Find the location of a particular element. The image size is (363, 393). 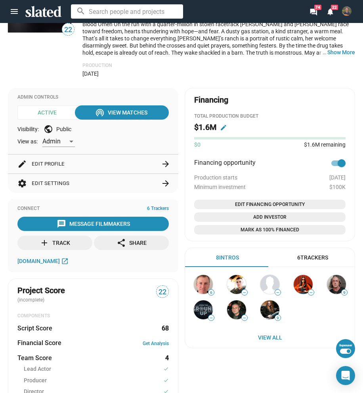

span: 6 Trackers is located at coordinates (158, 209).